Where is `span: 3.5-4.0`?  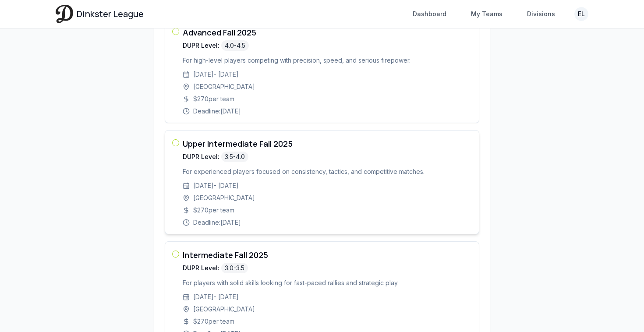 span: 3.5-4.0 is located at coordinates (235, 157).